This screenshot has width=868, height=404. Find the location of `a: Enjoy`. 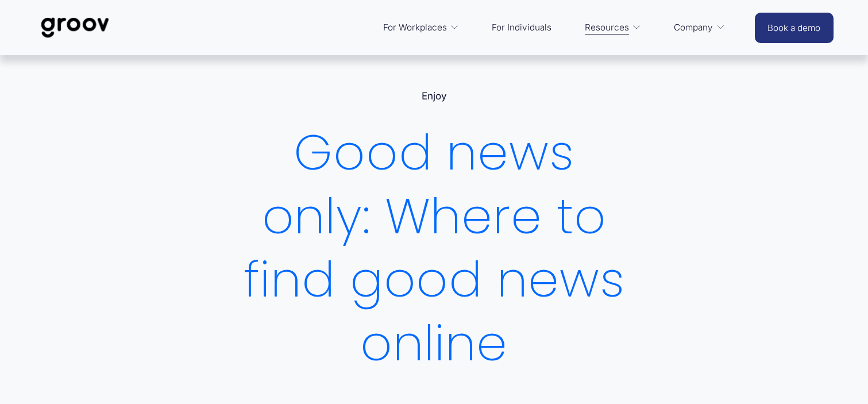

a: Enjoy is located at coordinates (434, 96).